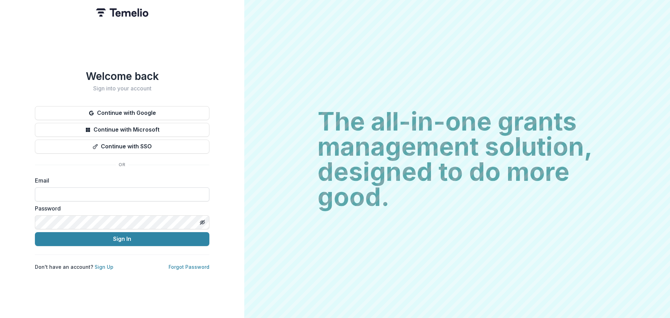 This screenshot has height=318, width=670. I want to click on p: Don't have an account?, so click(74, 267).